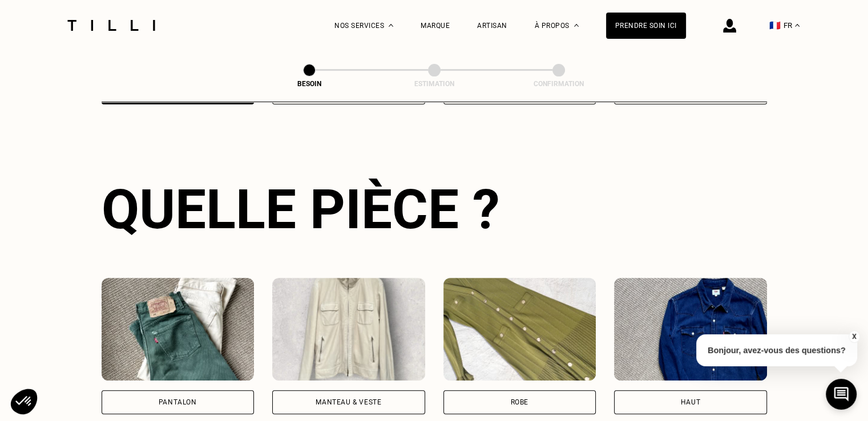 The height and width of the screenshot is (421, 868). I want to click on div: Artisan, so click(492, 26).